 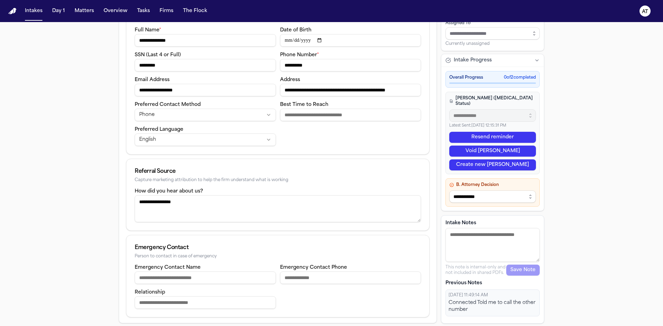 What do you see at coordinates (195, 11) in the screenshot?
I see `a: The Flock` at bounding box center [195, 11].